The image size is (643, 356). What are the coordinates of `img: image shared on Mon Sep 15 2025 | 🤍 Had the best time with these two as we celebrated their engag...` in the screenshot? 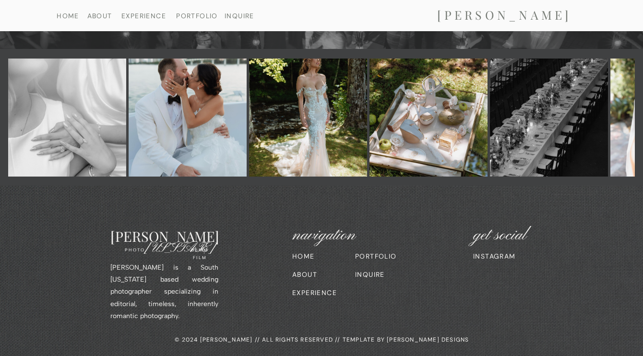 It's located at (67, 118).